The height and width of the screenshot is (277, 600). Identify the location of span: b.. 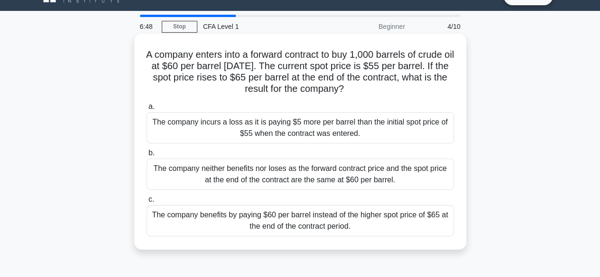
(151, 153).